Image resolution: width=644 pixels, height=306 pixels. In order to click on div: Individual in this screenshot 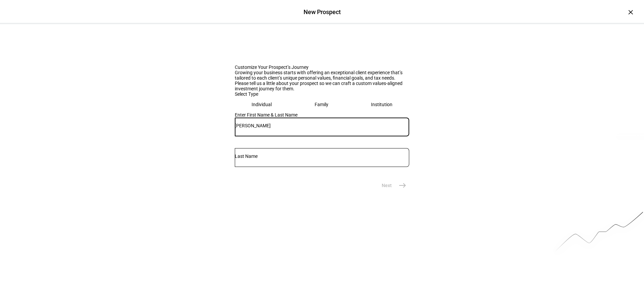, I will do `click(262, 104)`.